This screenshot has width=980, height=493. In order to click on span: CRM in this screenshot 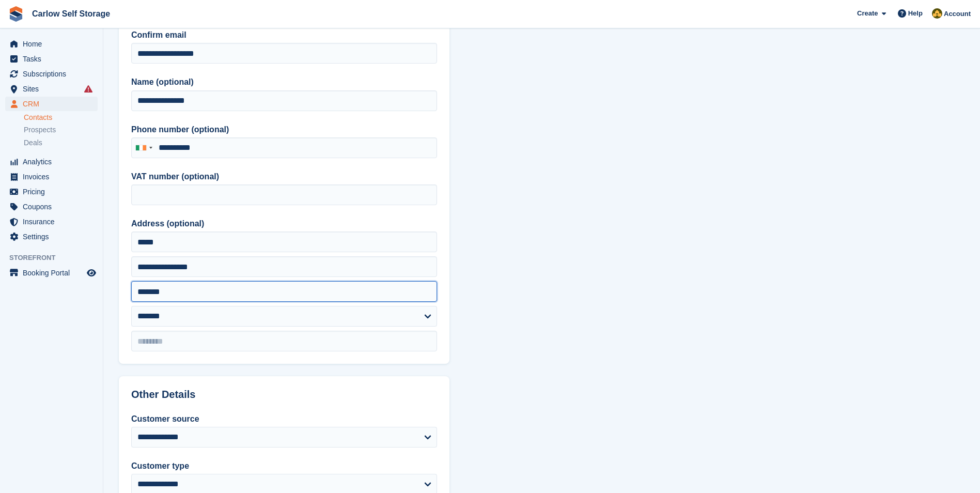, I will do `click(54, 104)`.